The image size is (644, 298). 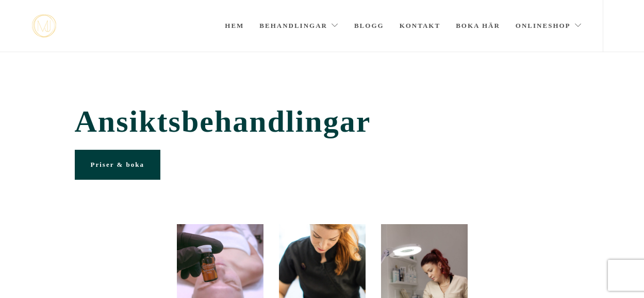 I want to click on a: Priser & boka, so click(x=118, y=165).